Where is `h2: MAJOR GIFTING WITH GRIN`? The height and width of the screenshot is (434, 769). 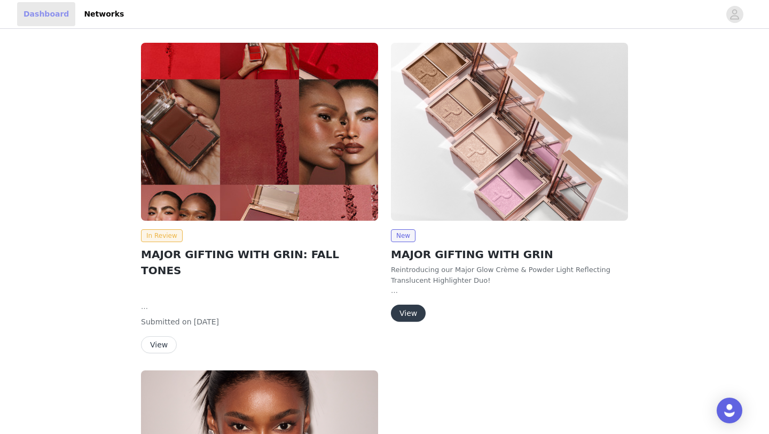 h2: MAJOR GIFTING WITH GRIN is located at coordinates (509, 254).